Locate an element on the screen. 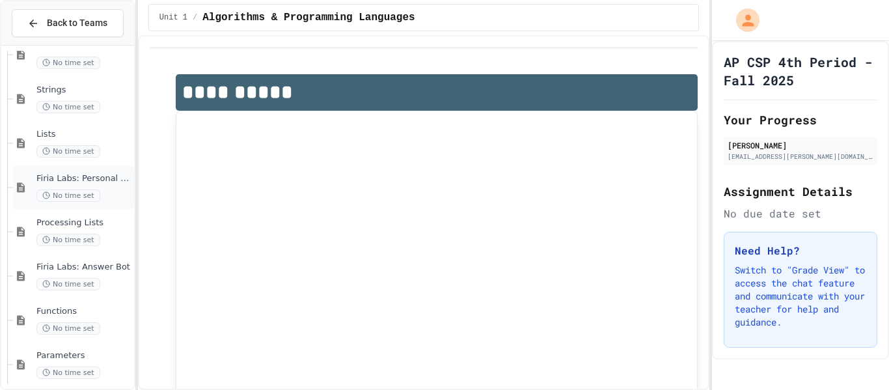  div: My Account is located at coordinates (743, 20).